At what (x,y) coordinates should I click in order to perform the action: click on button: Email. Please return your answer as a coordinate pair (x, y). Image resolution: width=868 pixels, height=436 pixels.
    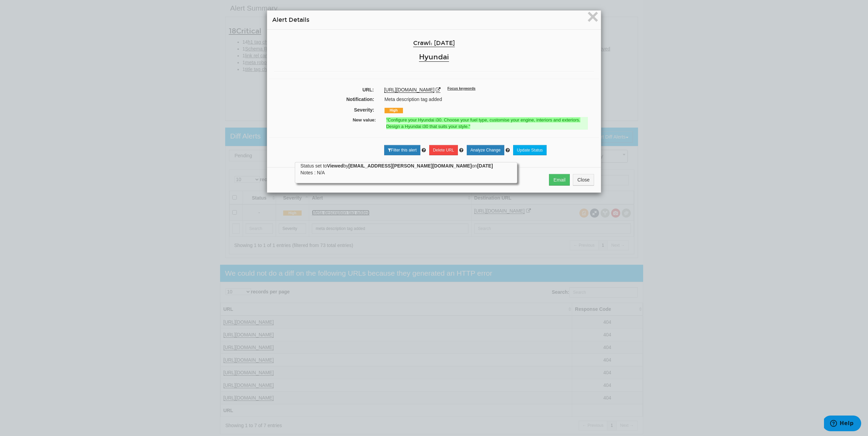
    Looking at the image, I should click on (560, 180).